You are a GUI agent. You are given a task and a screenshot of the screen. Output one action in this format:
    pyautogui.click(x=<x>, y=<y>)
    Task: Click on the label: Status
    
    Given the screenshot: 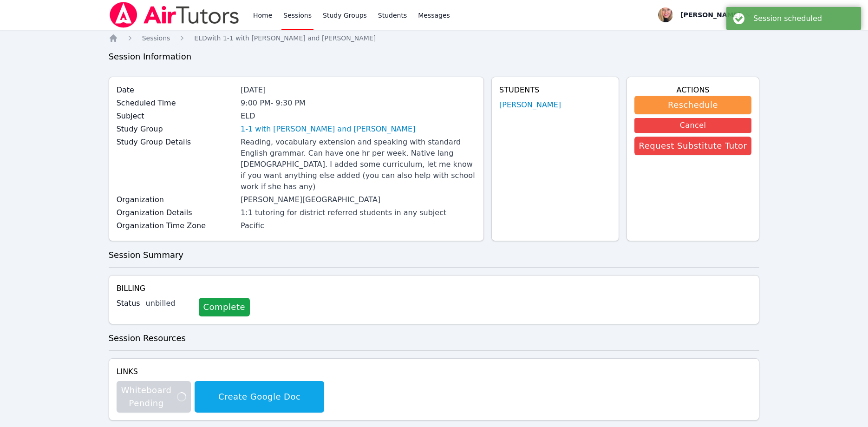 What is the action you would take?
    pyautogui.click(x=128, y=303)
    